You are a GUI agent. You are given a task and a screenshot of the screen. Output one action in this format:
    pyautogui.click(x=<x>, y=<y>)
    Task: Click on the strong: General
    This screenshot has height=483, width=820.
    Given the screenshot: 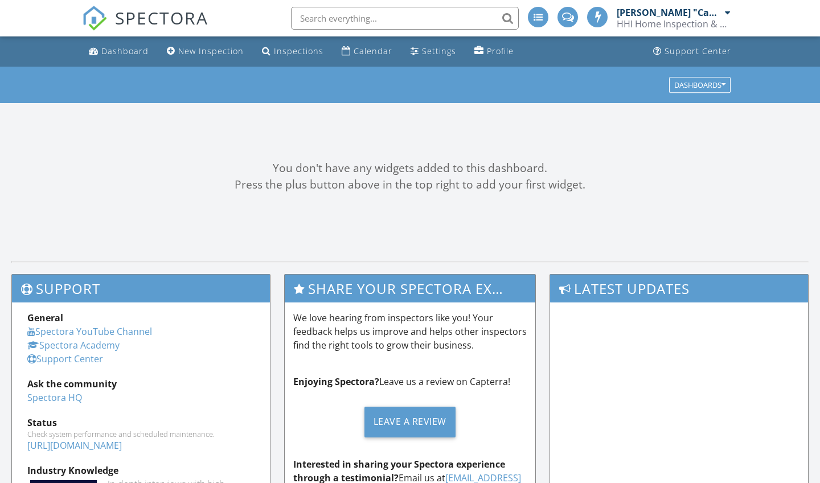 What is the action you would take?
    pyautogui.click(x=45, y=318)
    